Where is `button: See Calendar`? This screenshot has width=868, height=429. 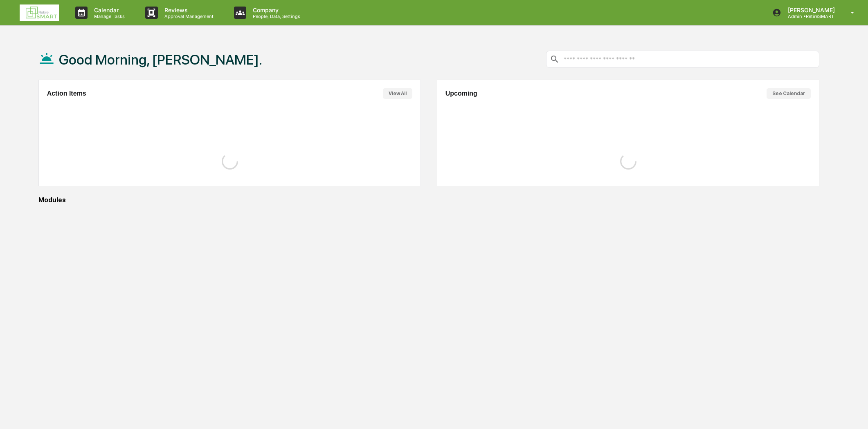 button: See Calendar is located at coordinates (788, 94).